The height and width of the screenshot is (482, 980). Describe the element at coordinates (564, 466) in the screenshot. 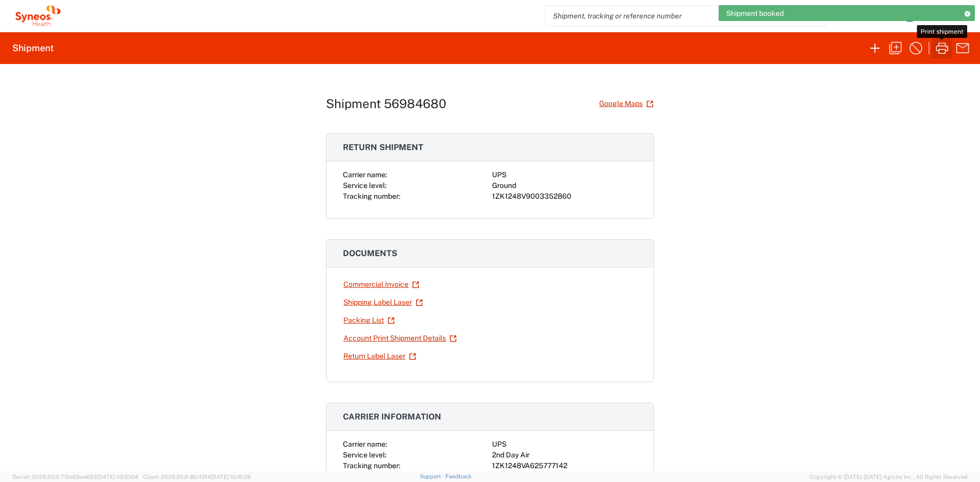

I see `div: 1ZK1248VA625777142` at that location.